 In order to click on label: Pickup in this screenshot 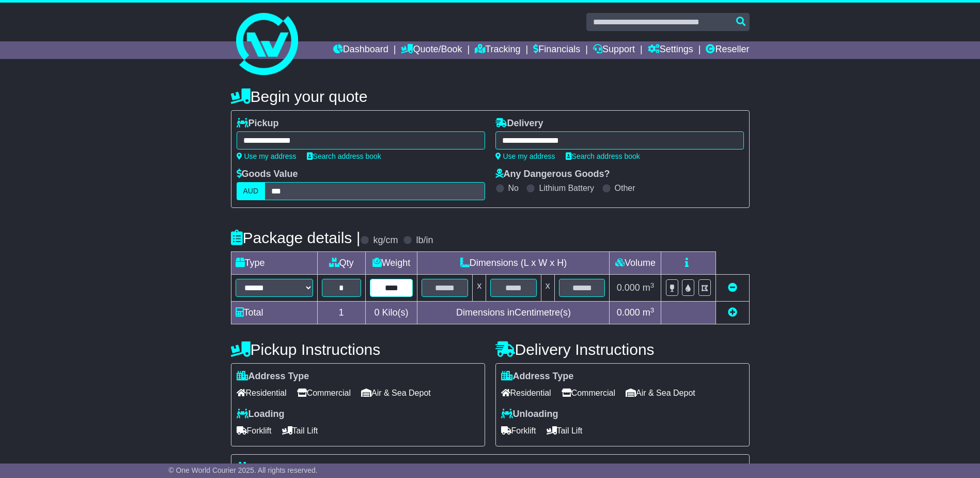, I will do `click(258, 124)`.